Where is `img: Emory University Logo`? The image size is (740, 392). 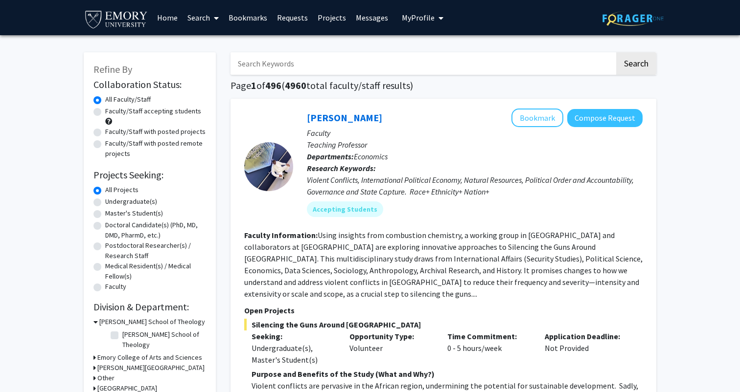
img: Emory University Logo is located at coordinates (116, 19).